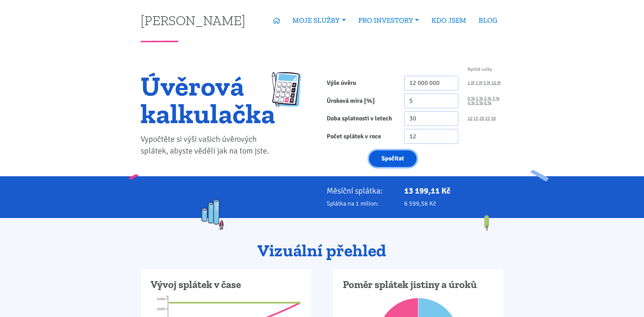  Describe the element at coordinates (482, 118) in the screenshot. I see `a: 20` at that location.